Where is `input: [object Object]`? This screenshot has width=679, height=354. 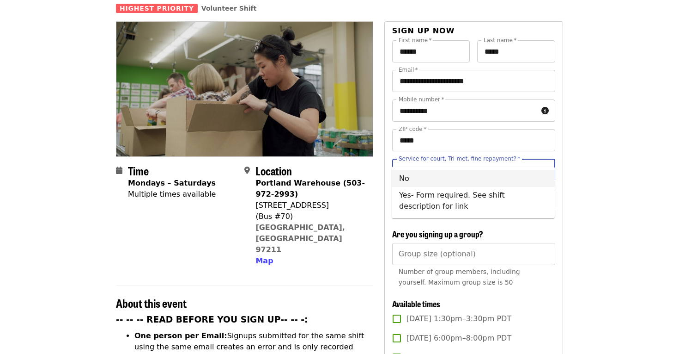 input: [object Object] is located at coordinates (474, 254).